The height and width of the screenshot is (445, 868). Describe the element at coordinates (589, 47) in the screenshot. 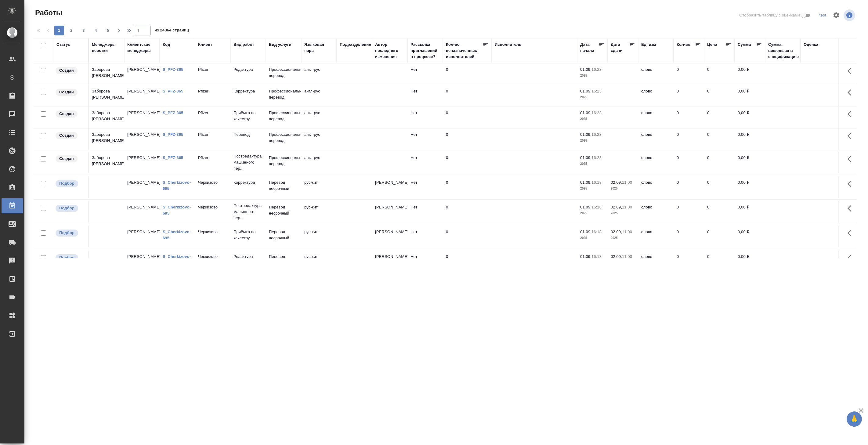

I see `div: Дата начала` at that location.